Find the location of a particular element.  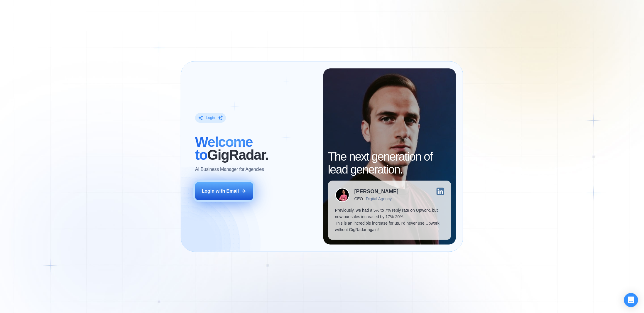

div: CEO is located at coordinates (359, 199).